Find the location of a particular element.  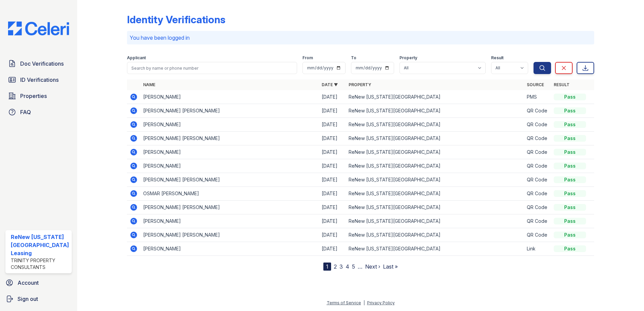

a: ID Verifications is located at coordinates (38, 80).